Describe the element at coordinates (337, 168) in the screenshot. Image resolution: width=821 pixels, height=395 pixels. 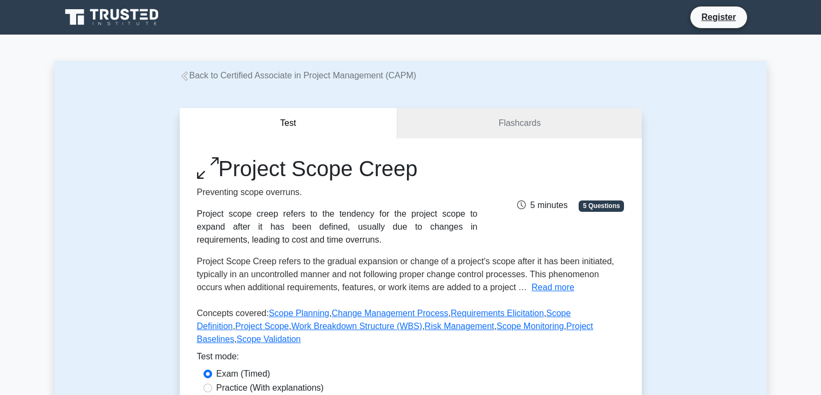
I see `h1: Project Scope Creep` at that location.